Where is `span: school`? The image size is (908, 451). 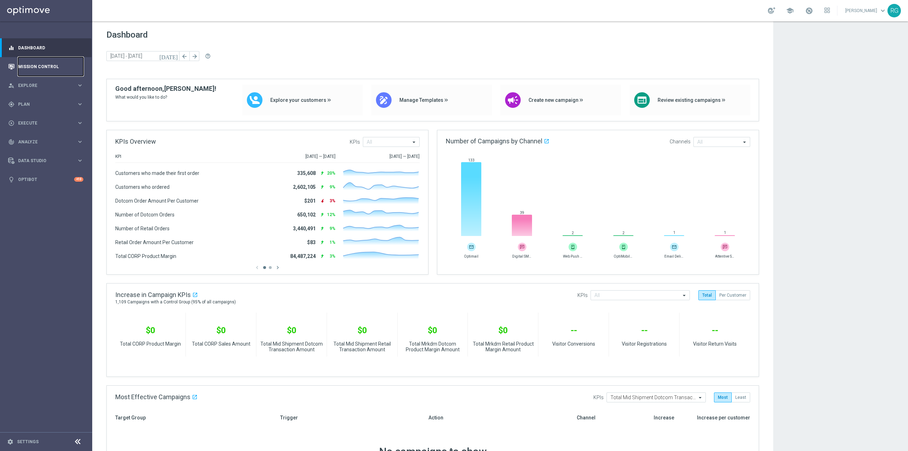
span: school is located at coordinates (790, 11).